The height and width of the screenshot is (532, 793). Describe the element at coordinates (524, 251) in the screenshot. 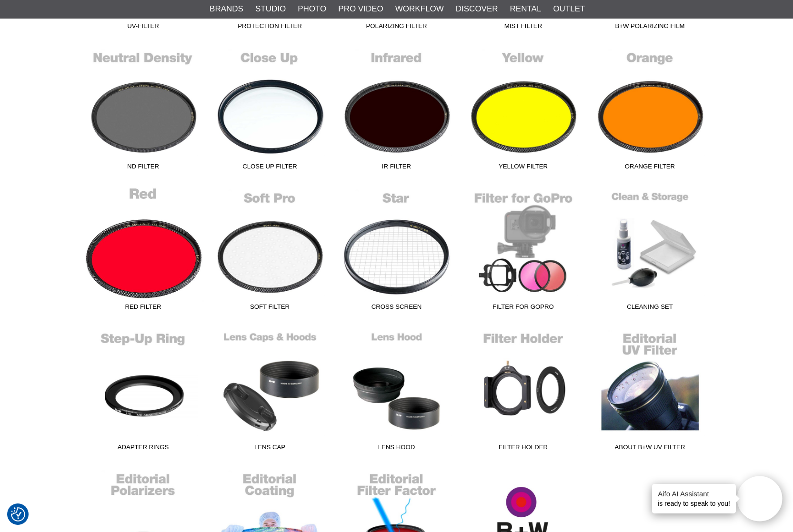

I see `a: Filter for GoPro` at that location.